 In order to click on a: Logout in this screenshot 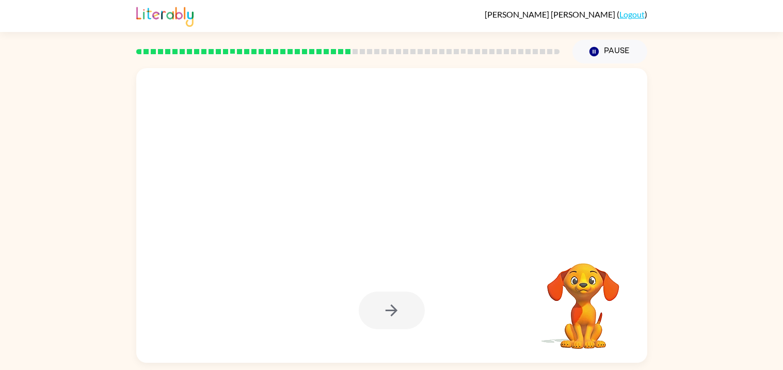, I will do `click(632, 14)`.